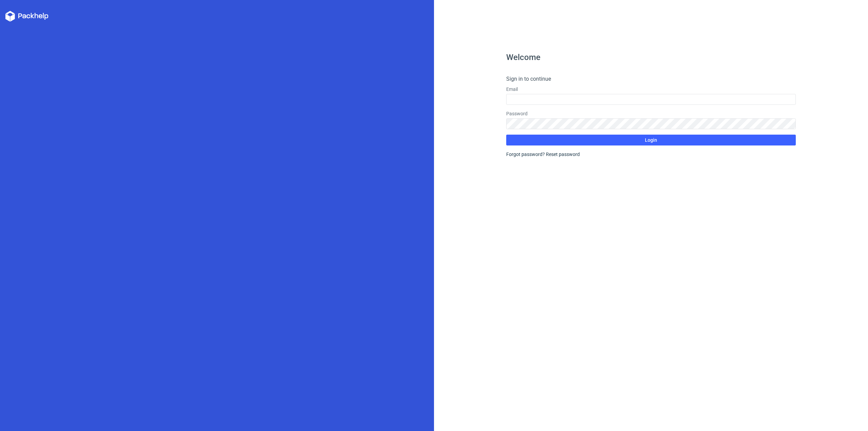  I want to click on h1: Welcome, so click(651, 57).